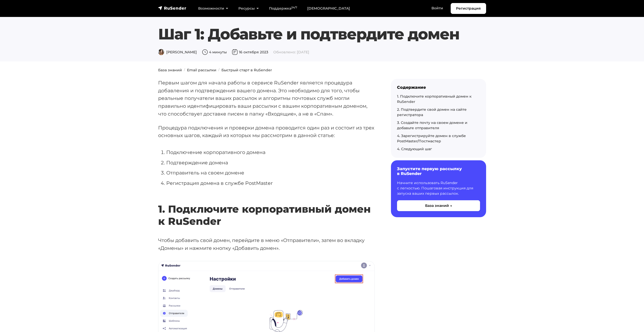 This screenshot has height=332, width=644. What do you see at coordinates (270, 183) in the screenshot?
I see `li: Регистрация домена в службе PostMaster` at bounding box center [270, 183].